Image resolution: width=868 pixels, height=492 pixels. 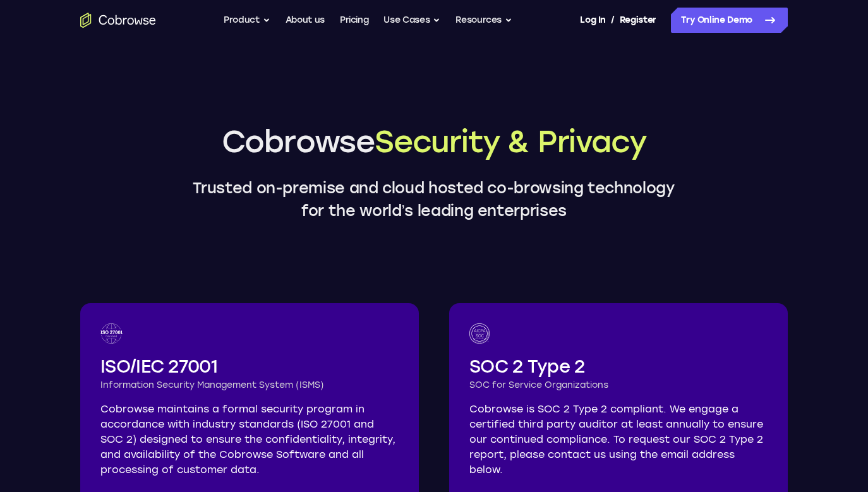 What do you see at coordinates (355, 20) in the screenshot?
I see `a: Pricing` at bounding box center [355, 20].